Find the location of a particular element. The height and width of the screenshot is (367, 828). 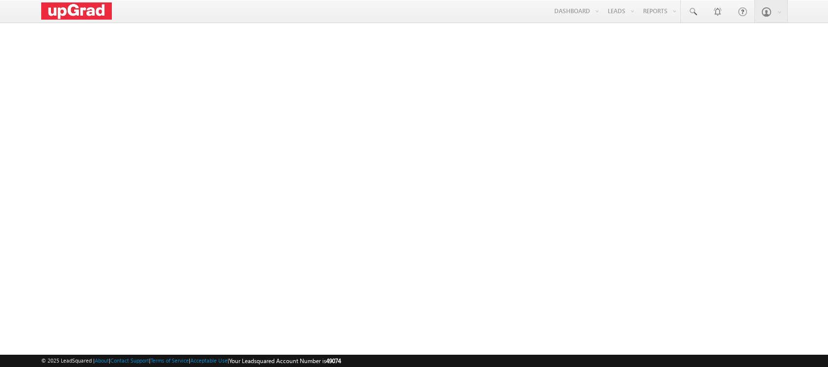

a: Contact Support is located at coordinates (130, 360).